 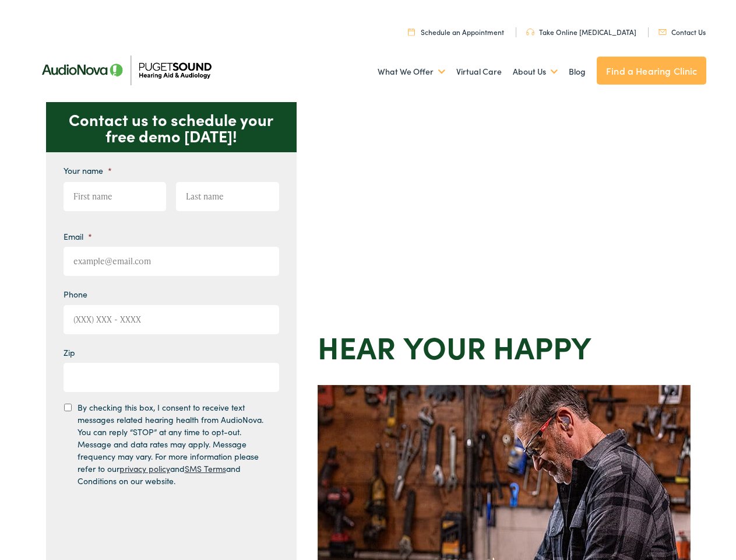 I want to click on a: Schedule an Appointment, so click(x=456, y=31).